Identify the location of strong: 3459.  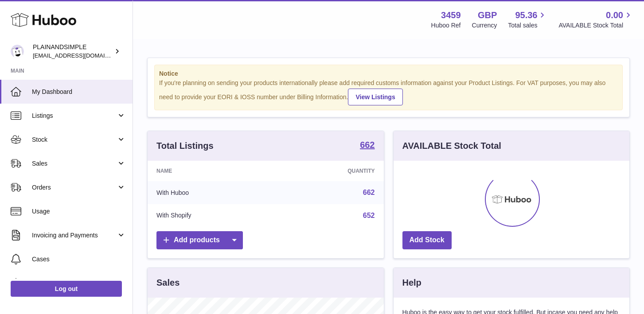
(451, 15).